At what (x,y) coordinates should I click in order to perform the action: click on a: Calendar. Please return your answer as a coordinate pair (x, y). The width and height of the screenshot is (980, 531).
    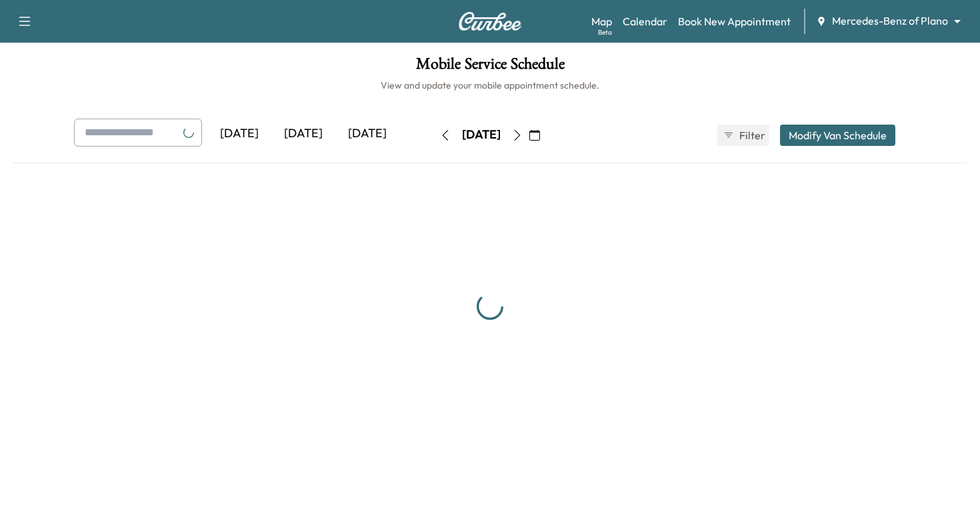
    Looking at the image, I should click on (645, 22).